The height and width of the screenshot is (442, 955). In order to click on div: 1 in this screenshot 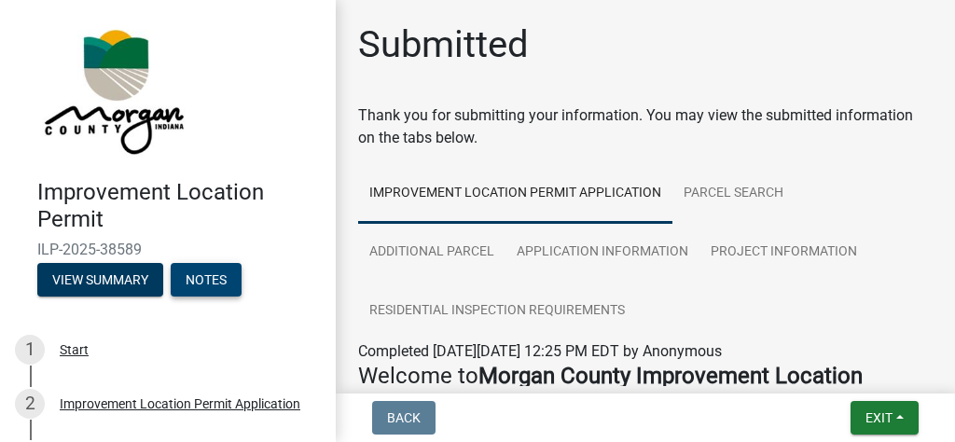, I will do `click(30, 350)`.